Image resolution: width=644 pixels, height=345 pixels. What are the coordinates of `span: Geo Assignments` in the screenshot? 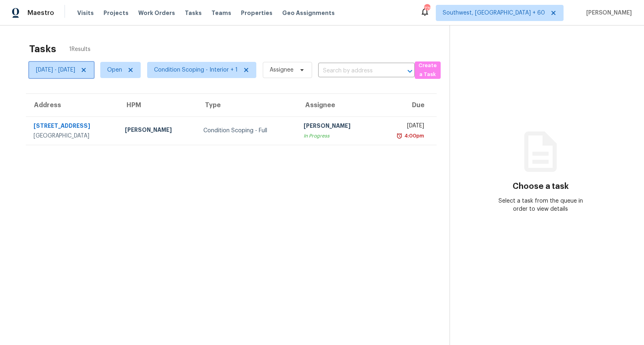 It's located at (309, 13).